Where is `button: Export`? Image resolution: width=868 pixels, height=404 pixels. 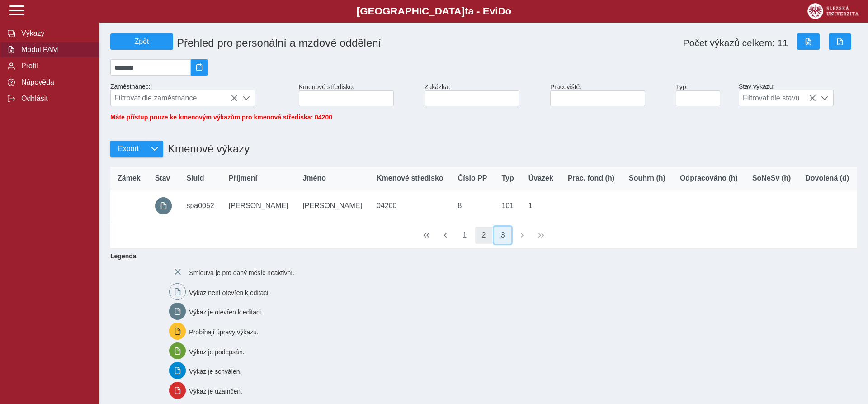
button: Export is located at coordinates (128, 148).